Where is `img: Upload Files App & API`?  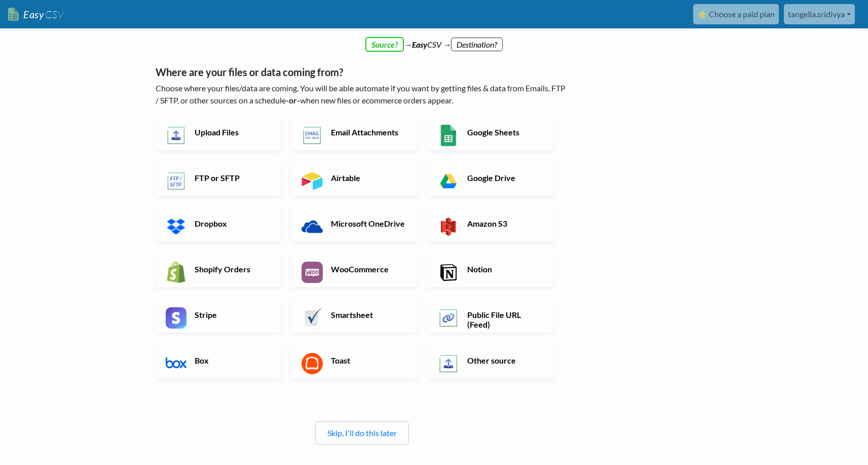
img: Upload Files App & API is located at coordinates (176, 135).